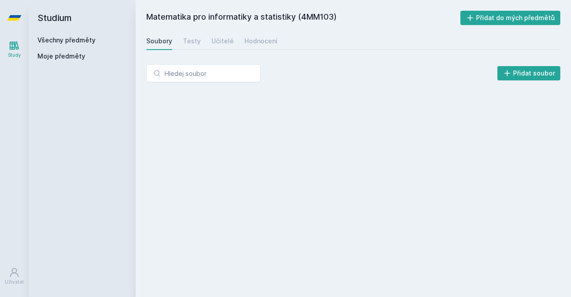  I want to click on div: Hodnocení, so click(261, 41).